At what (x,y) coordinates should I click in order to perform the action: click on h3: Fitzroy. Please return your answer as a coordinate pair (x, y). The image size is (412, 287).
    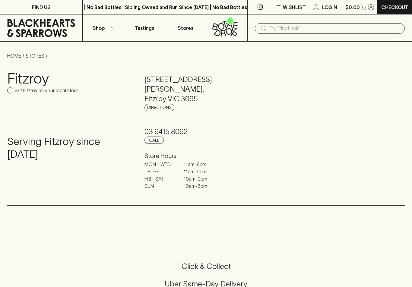
    Looking at the image, I should click on (68, 78).